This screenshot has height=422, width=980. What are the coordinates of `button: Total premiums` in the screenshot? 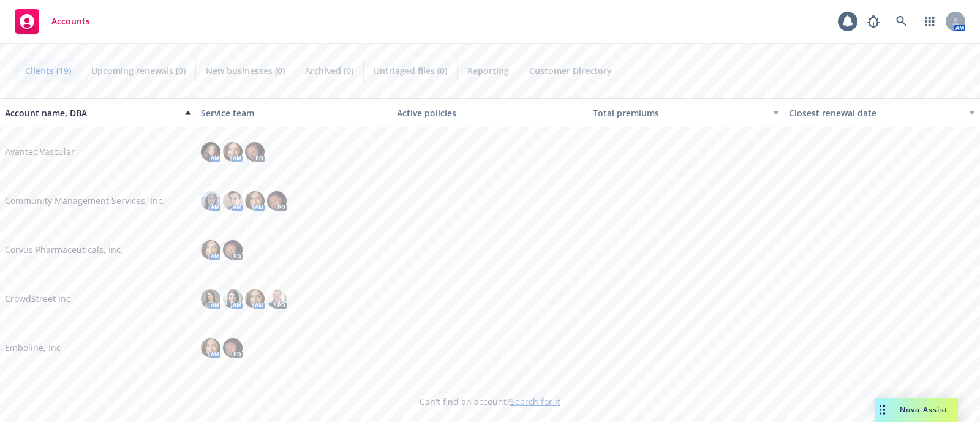 It's located at (686, 113).